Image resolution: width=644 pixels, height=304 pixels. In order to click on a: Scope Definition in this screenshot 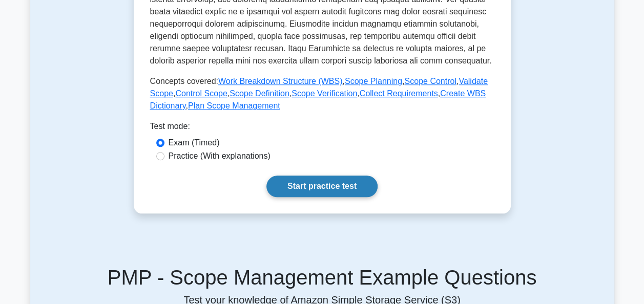, I will do `click(259, 93)`.